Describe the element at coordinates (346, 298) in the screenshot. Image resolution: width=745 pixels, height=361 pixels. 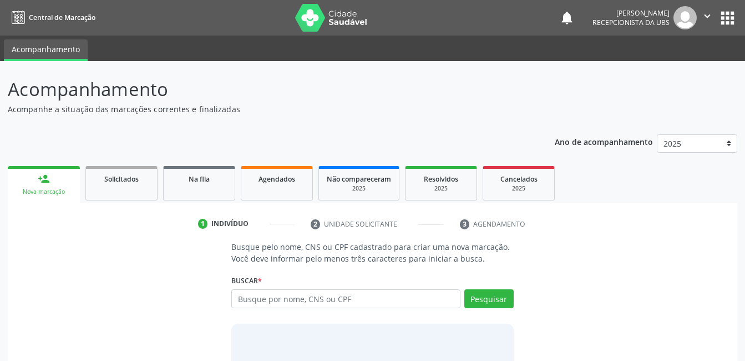
I see `input: Busque por nome, CNS ou CPF` at that location.